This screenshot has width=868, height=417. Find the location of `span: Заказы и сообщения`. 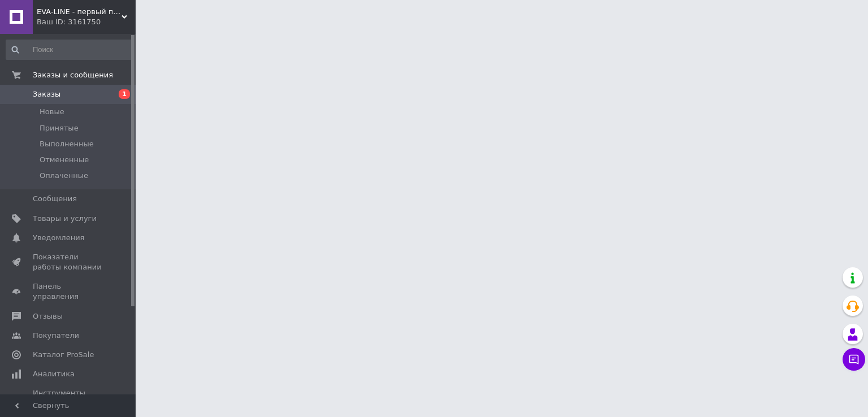

span: Заказы и сообщения is located at coordinates (73, 75).